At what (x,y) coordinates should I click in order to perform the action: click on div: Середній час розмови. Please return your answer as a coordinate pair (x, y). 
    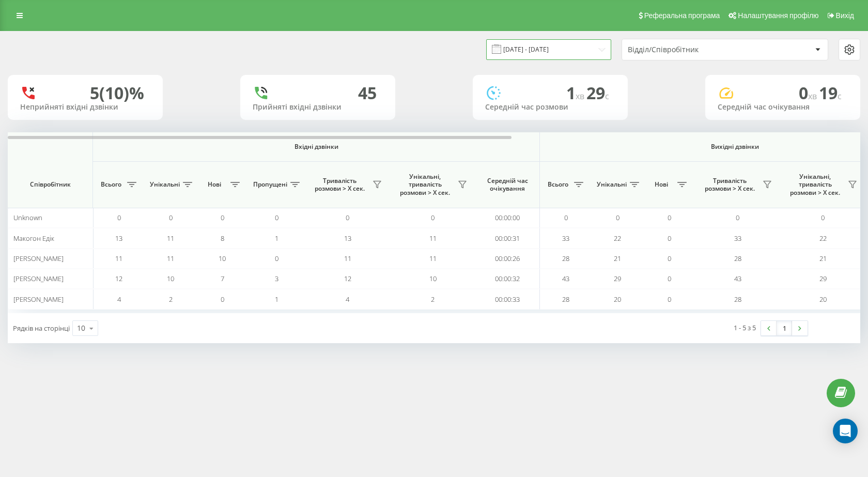
    Looking at the image, I should click on (550, 107).